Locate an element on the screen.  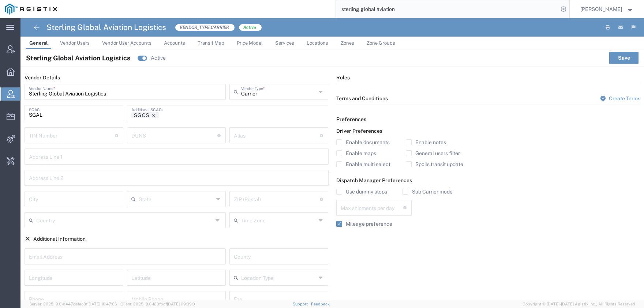
span: Accounts is located at coordinates (175, 43).